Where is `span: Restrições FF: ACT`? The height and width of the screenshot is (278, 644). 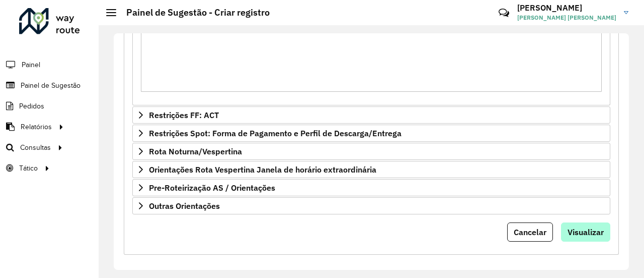 span: Restrições FF: ACT is located at coordinates (184, 115).